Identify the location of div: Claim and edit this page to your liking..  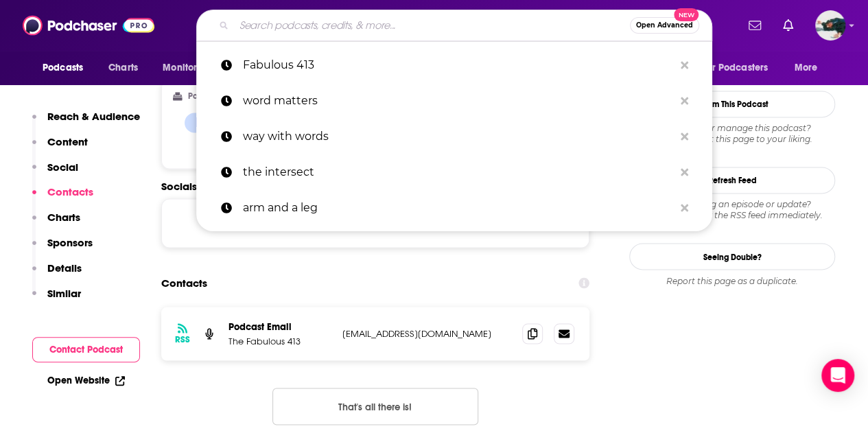
(732, 134).